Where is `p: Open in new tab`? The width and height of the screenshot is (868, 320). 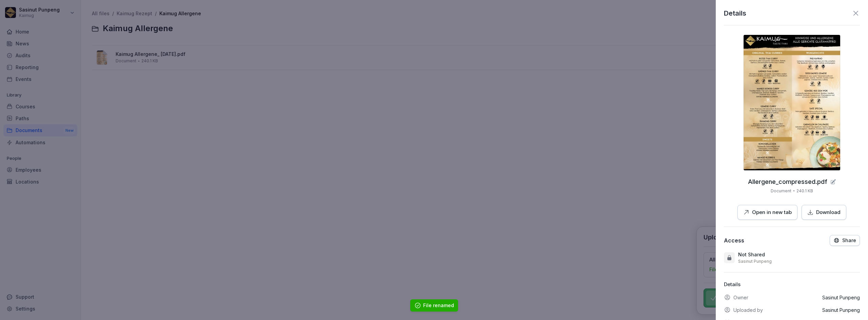
p: Open in new tab is located at coordinates (772, 212).